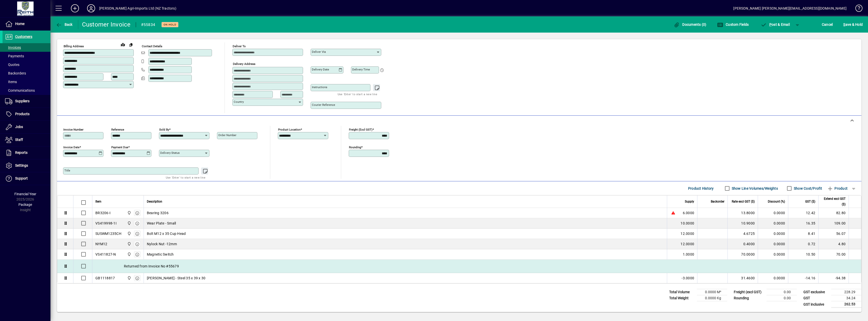 This screenshot has width=868, height=321. Describe the element at coordinates (816, 298) in the screenshot. I see `td: GST` at that location.